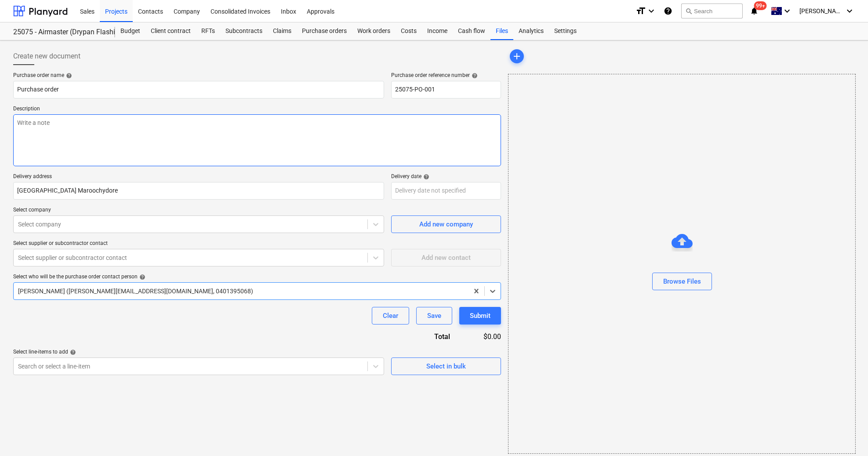 The width and height of the screenshot is (868, 456). Describe the element at coordinates (446, 224) in the screenshot. I see `div: Add new company` at that location.